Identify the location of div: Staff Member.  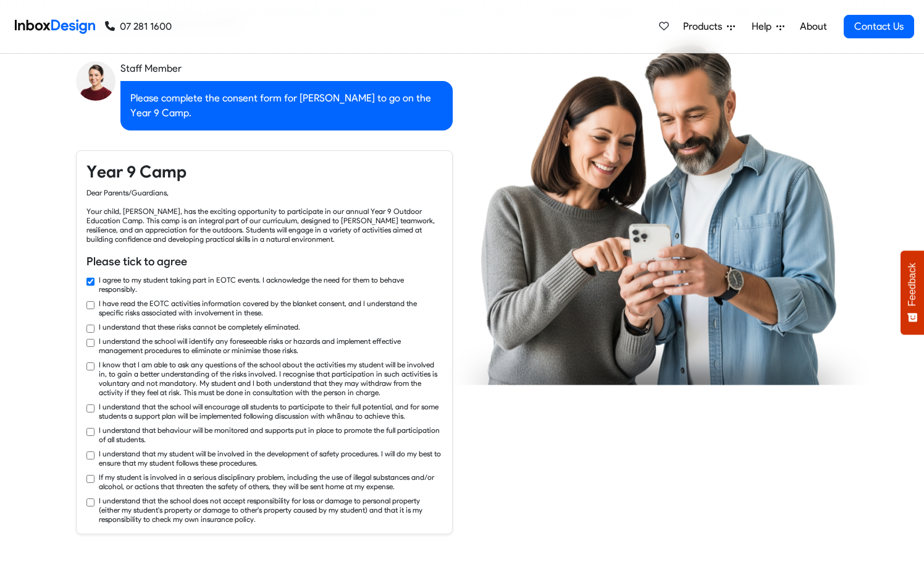
(287, 68).